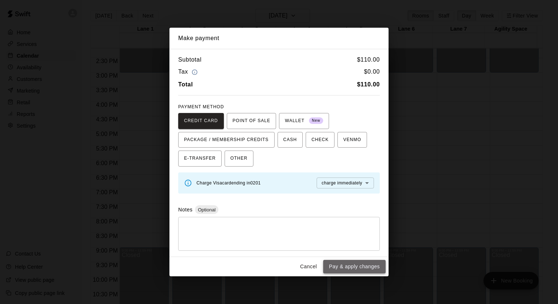 Image resolution: width=558 pixels, height=304 pixels. I want to click on button: Cancel, so click(308, 267).